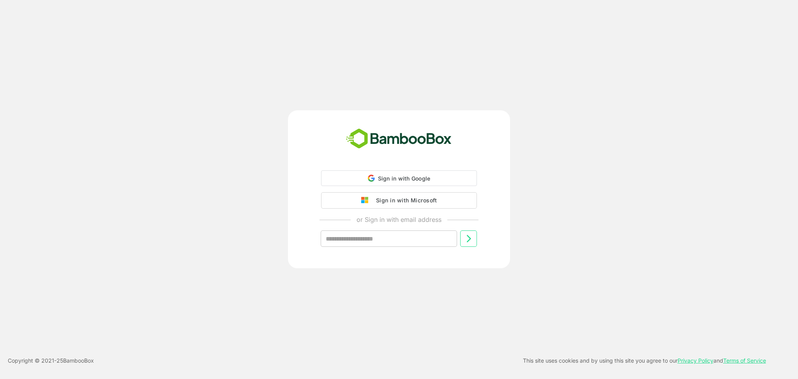  I want to click on img: bamboobox, so click(398, 139).